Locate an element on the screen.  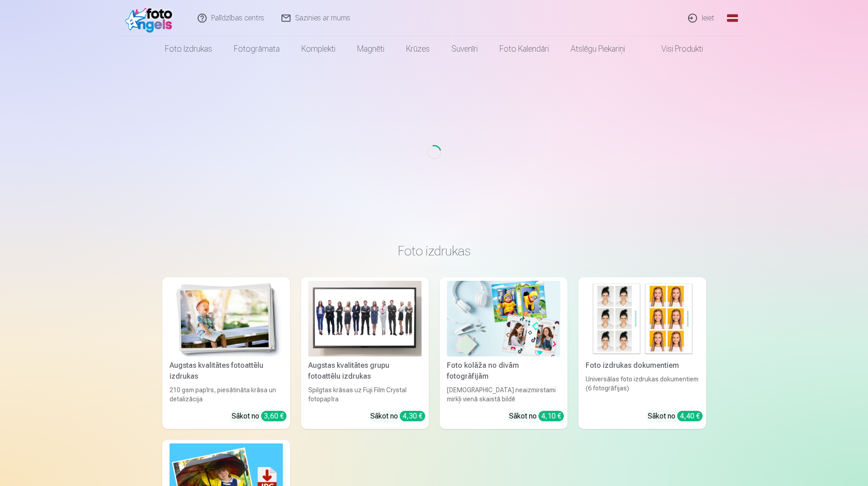
a: Visi produkti is located at coordinates (675, 49).